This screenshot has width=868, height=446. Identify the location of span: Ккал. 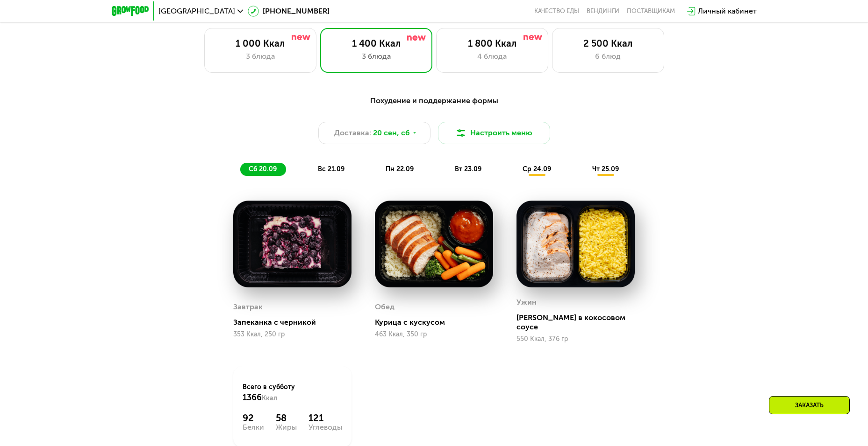
(269, 398).